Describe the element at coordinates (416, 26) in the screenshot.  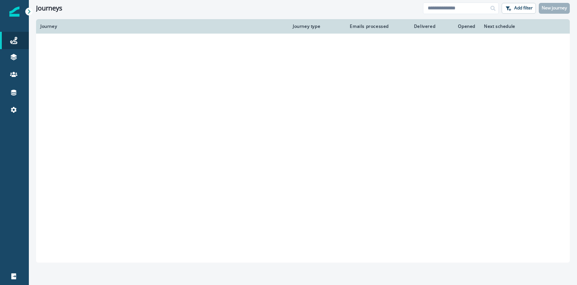
I see `div: Delivered` at that location.